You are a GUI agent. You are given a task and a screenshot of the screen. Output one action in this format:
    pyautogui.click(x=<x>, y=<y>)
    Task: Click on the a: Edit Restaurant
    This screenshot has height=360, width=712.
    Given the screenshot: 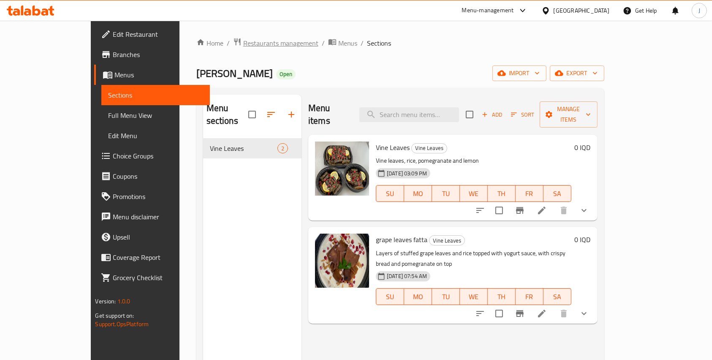 What is the action you would take?
    pyautogui.click(x=152, y=34)
    